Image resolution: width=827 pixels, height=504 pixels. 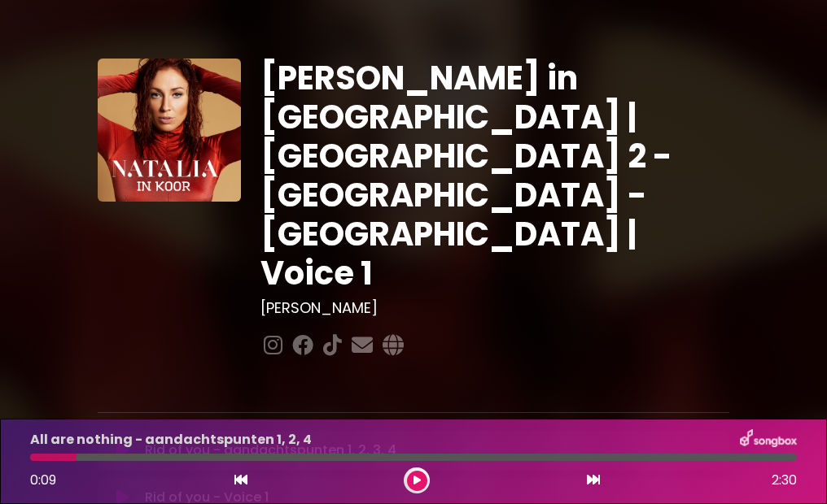 I want to click on img: YTVS25JmS9CLUqXqkEhs, so click(x=169, y=130).